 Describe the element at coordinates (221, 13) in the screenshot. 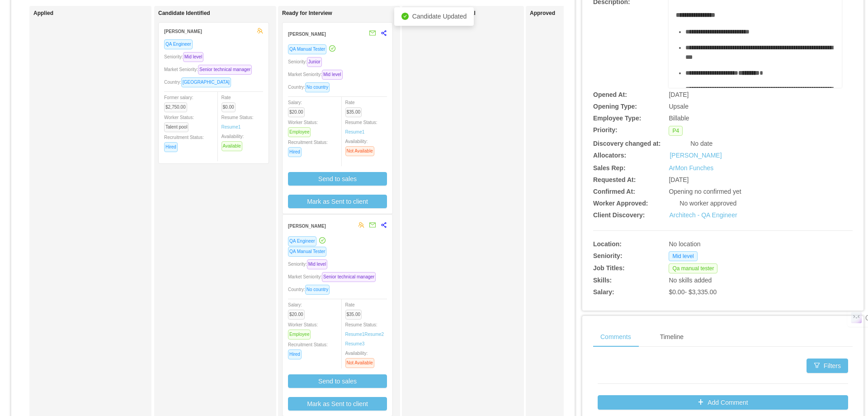

I see `h1: Candidate Identified` at that location.